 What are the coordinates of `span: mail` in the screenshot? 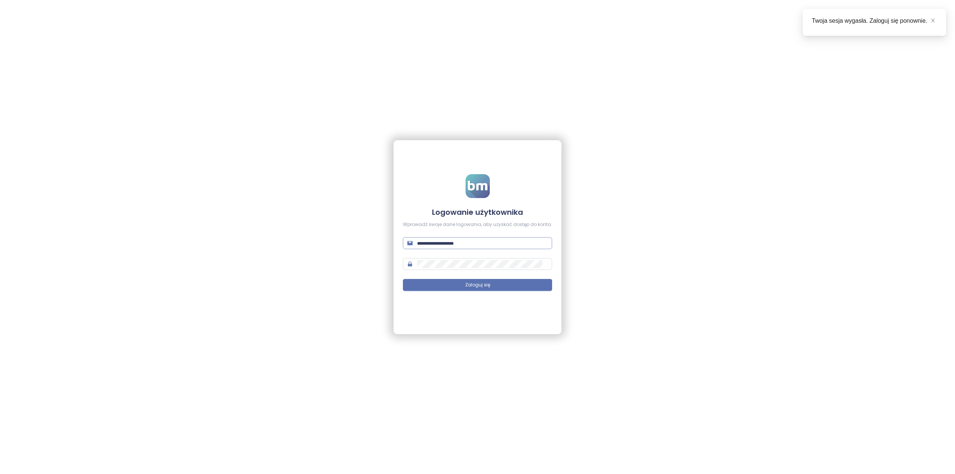 It's located at (410, 243).